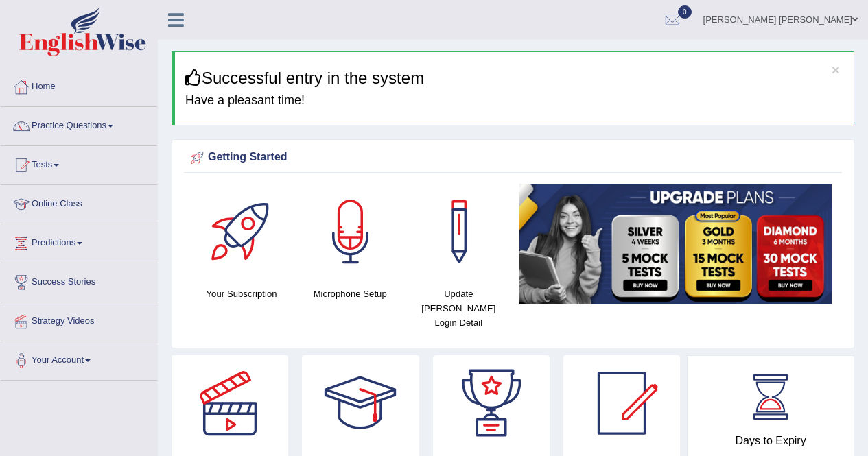 Image resolution: width=868 pixels, height=456 pixels. I want to click on a: Tests, so click(79, 164).